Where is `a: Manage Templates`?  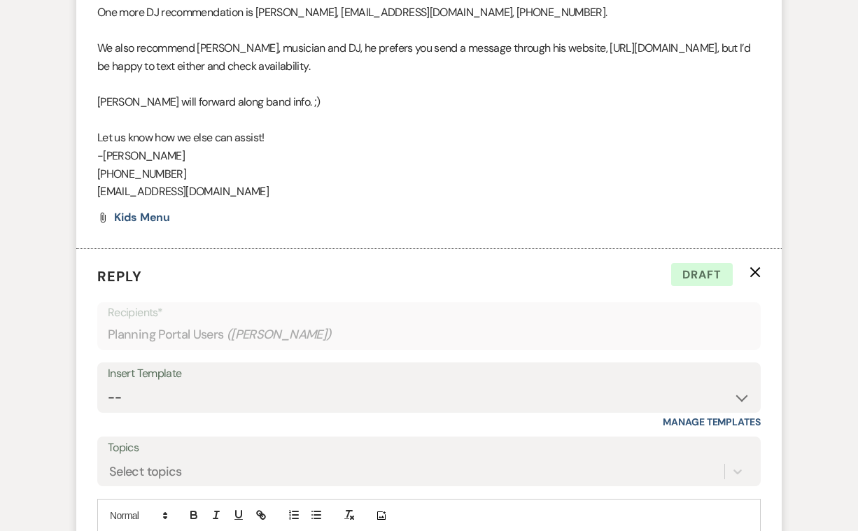
a: Manage Templates is located at coordinates (712, 422).